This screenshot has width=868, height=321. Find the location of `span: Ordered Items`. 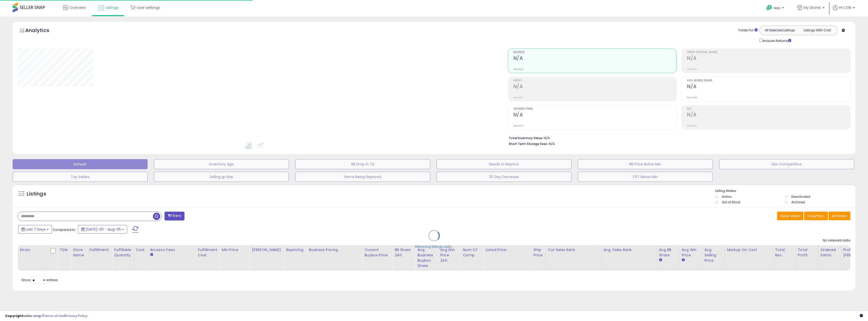

span: Ordered Items is located at coordinates (595, 109).